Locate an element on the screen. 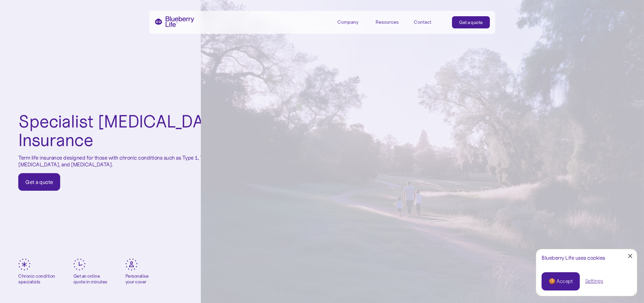 This screenshot has width=644, height=303. div: Get an online quote in minutes is located at coordinates (90, 279).